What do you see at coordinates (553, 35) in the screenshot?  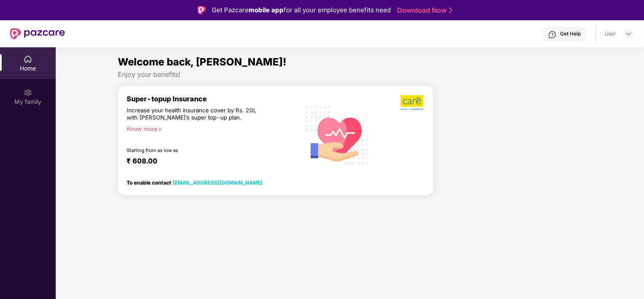 I see `img: svg+xml;base64,PHN2ZyBpZD0iSGVscC0zMngzMiIgeG1sbnM9Imh0dHA6Ly93d3cudzMub3JnLzIwMDAvc3ZnIiB3aWR0aD...` at bounding box center [553, 35].